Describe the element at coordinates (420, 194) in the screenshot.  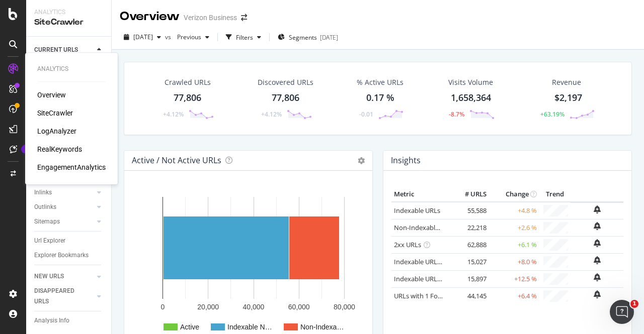
I see `th: Metric` at that location.